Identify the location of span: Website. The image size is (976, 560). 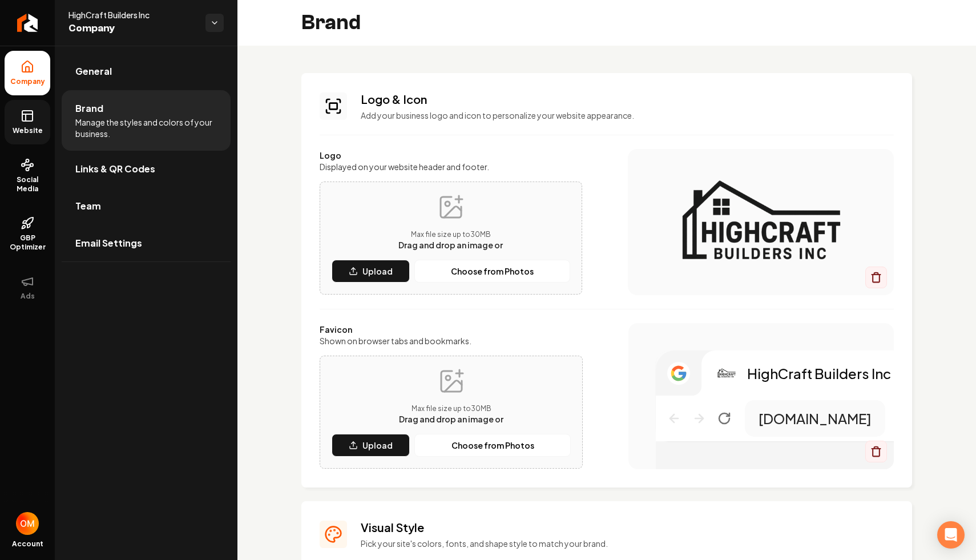
(27, 131).